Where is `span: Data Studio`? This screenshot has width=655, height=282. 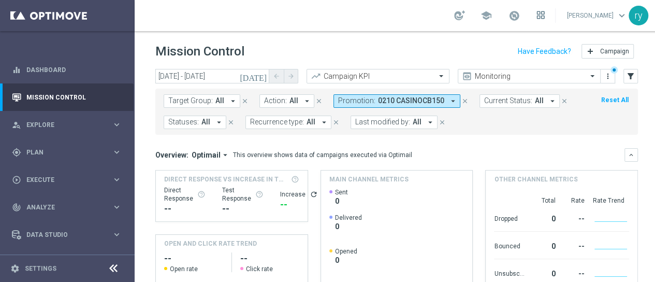 span: Data Studio is located at coordinates (69, 235).